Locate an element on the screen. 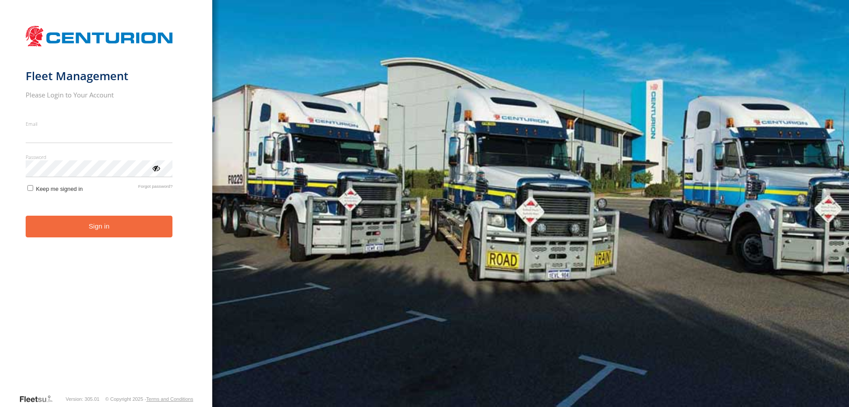  h2: Please Login to Your Account is located at coordinates (99, 95).